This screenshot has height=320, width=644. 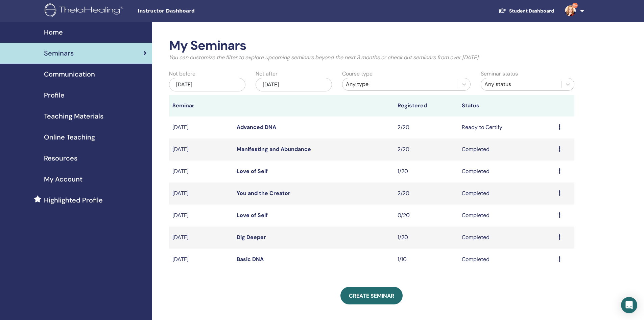 I want to click on span: Create seminar, so click(x=372, y=295).